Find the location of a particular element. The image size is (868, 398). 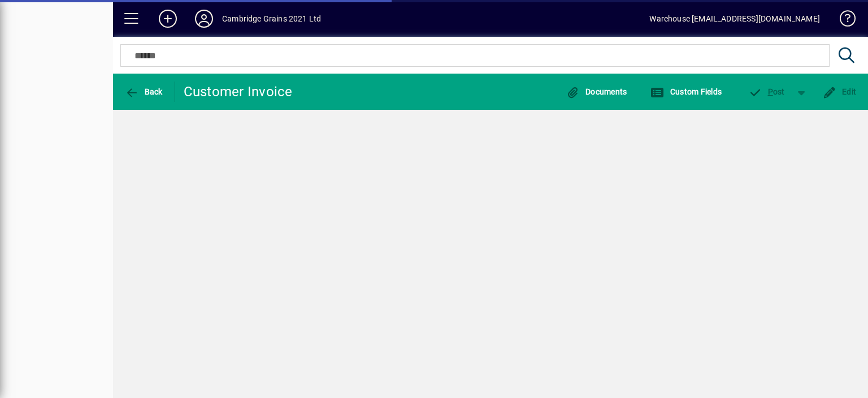

button: Profile is located at coordinates (204, 19).